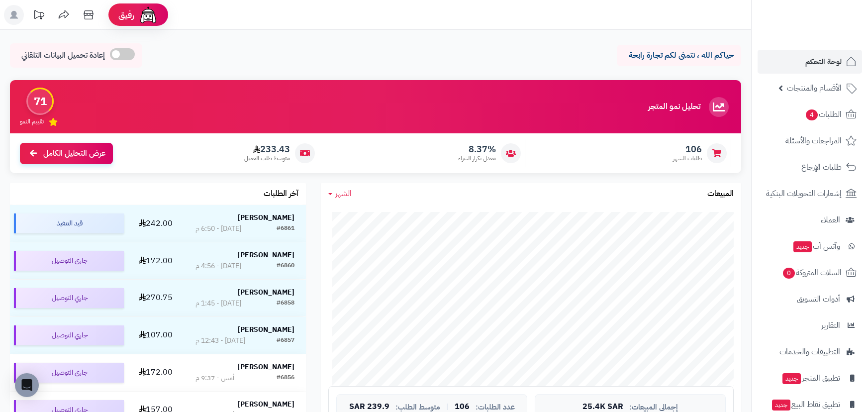 The height and width of the screenshot is (412, 868). I want to click on a: إشعارات التحويلات البنكية, so click(809, 194).